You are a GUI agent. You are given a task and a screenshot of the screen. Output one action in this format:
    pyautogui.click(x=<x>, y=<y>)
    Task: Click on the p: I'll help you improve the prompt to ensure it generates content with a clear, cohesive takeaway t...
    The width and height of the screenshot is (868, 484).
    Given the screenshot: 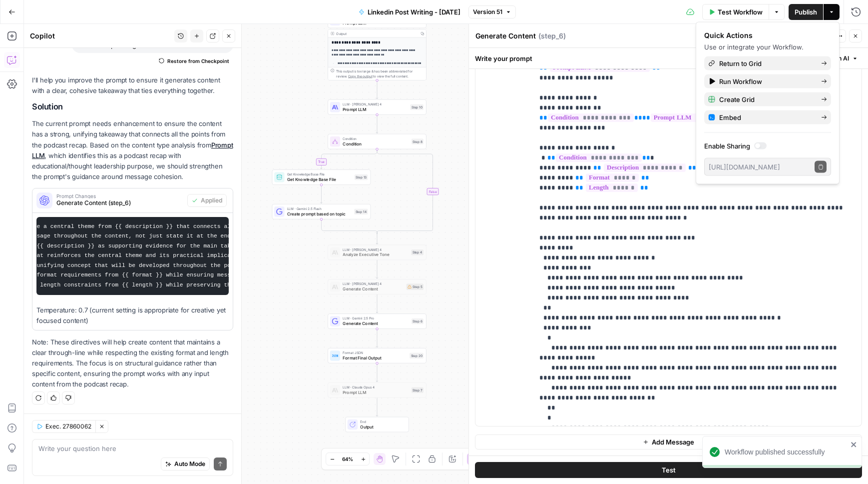 What is the action you would take?
    pyautogui.click(x=132, y=85)
    